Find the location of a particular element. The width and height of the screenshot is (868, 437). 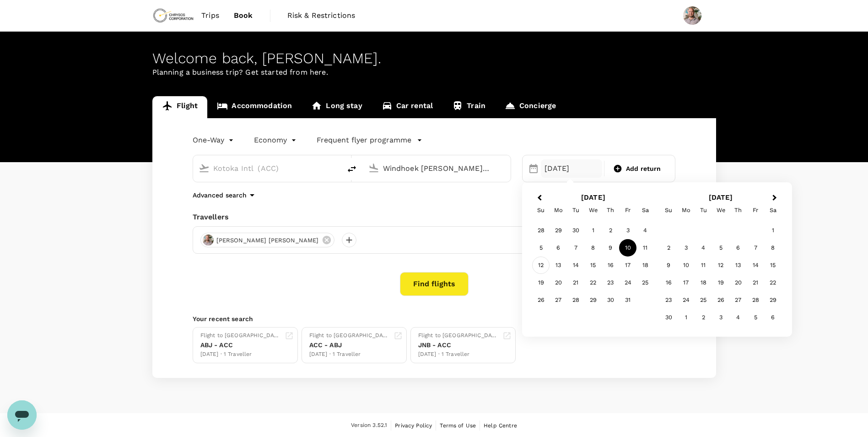

div: Month October, 2025 is located at coordinates (593, 265).